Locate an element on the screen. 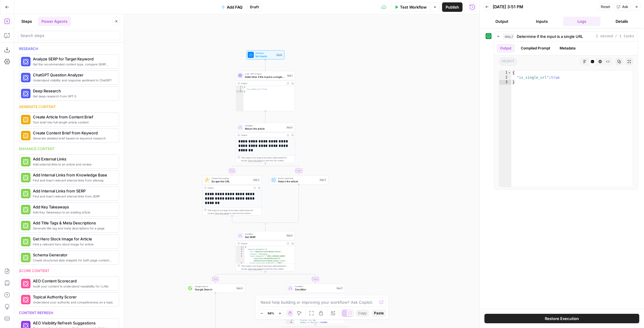  button: Ask is located at coordinates (623, 7).